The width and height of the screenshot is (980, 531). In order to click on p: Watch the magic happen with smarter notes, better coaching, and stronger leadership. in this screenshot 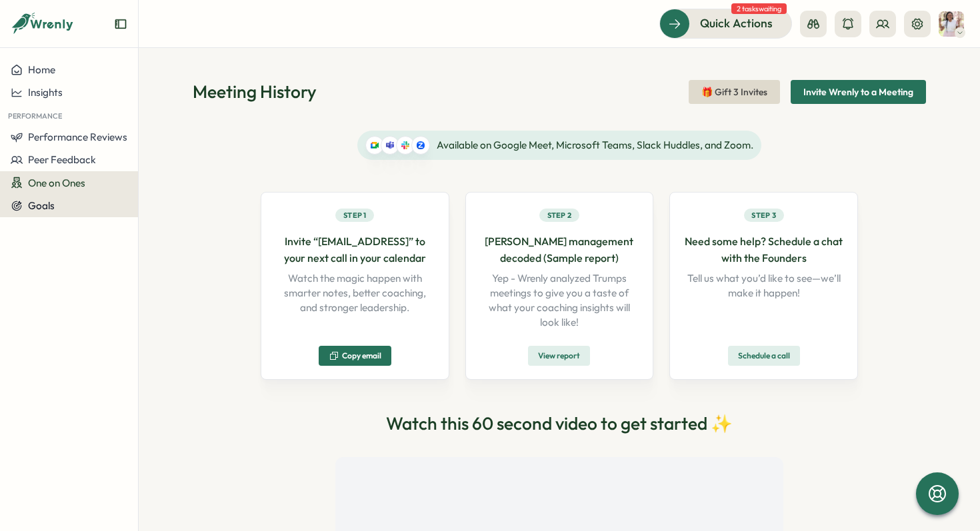, I will do `click(354, 293)`.